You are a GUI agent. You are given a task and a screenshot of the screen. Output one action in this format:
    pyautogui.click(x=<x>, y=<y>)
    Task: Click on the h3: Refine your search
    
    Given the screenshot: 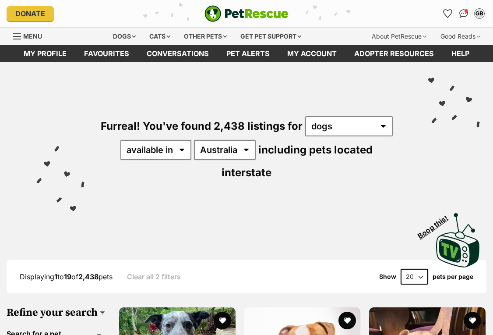 What is the action you would take?
    pyautogui.click(x=56, y=312)
    